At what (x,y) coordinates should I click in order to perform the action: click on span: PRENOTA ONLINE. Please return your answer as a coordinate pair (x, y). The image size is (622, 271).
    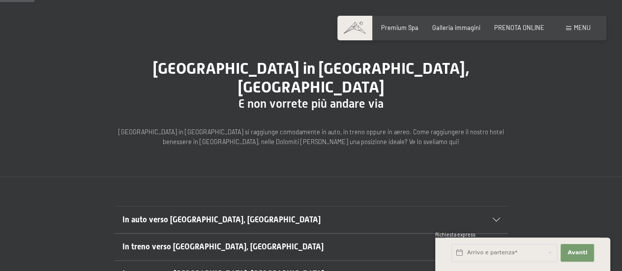
    Looking at the image, I should click on (519, 28).